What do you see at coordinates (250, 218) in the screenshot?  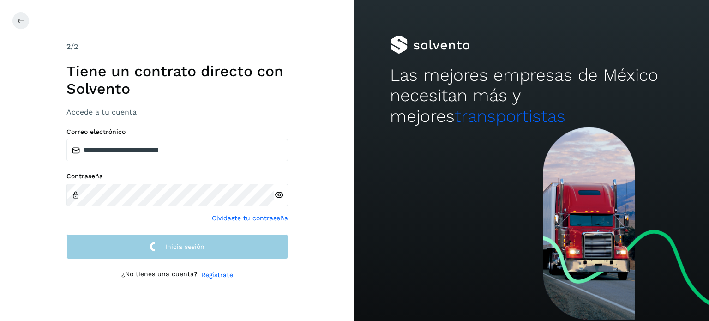 I see `a: Olvidaste tu contraseña` at bounding box center [250, 218].